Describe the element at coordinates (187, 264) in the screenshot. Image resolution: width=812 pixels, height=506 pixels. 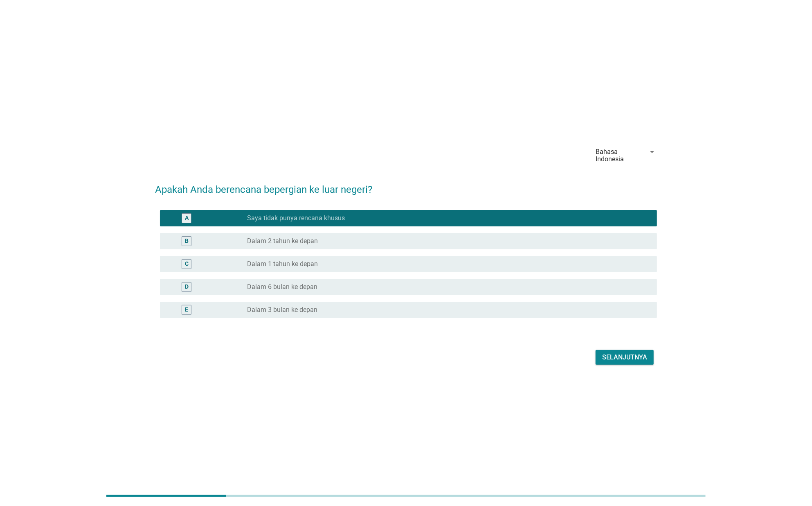
I see `div: C` at that location.